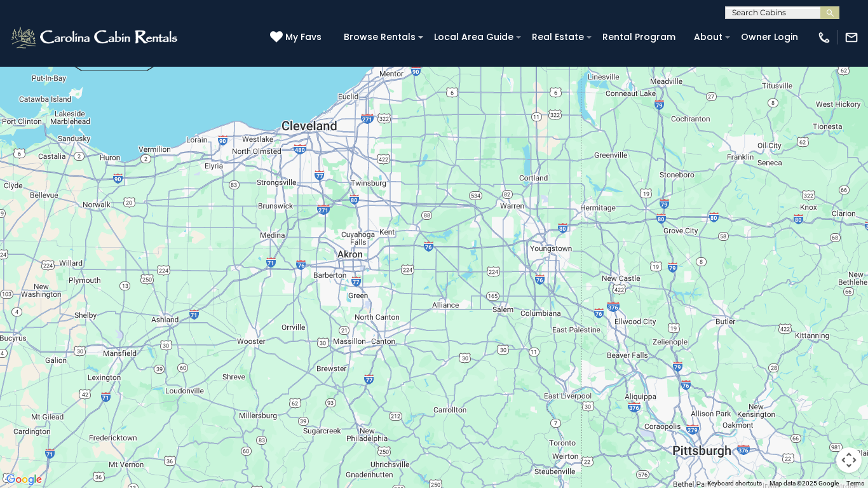 This screenshot has width=868, height=488. What do you see at coordinates (379, 37) in the screenshot?
I see `a: Browse Rentals` at bounding box center [379, 37].